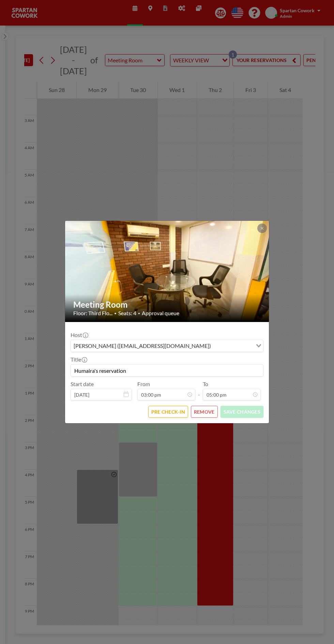  I want to click on div: Search for option, so click(167, 346).